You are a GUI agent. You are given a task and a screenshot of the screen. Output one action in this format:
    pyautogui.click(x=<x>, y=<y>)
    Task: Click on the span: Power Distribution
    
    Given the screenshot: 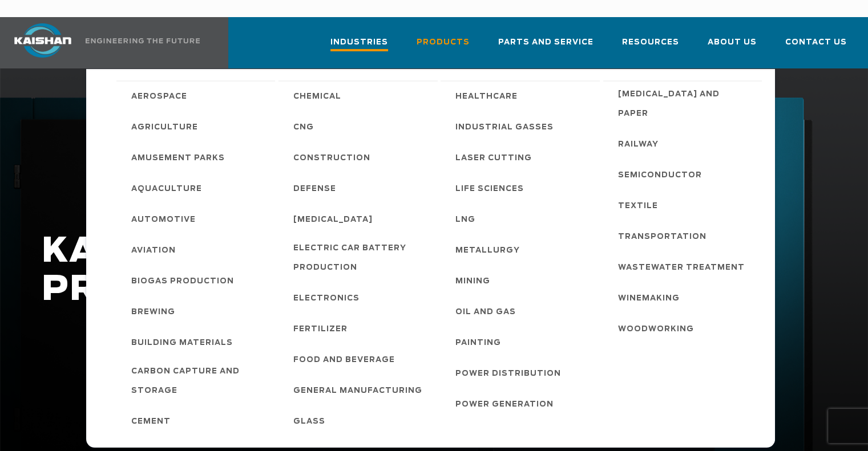 What is the action you would take?
    pyautogui.click(x=508, y=374)
    